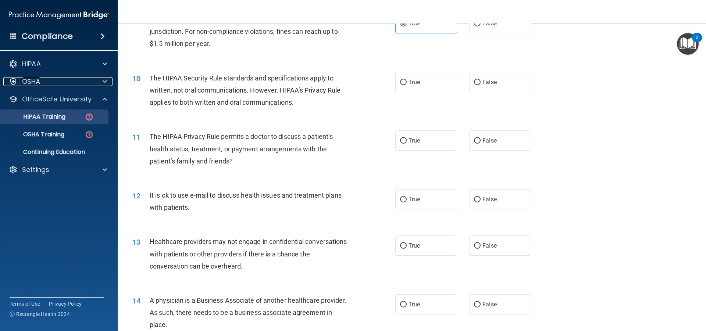 Image resolution: width=706 pixels, height=331 pixels. I want to click on span: A physician is a Business Associate of another healthcare provider. As such, there needs to be a ..., so click(248, 312).